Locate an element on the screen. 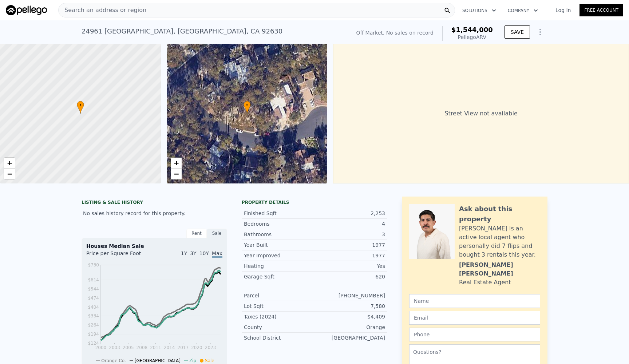 The image size is (629, 364). tspan: 2008 is located at coordinates (142, 348).